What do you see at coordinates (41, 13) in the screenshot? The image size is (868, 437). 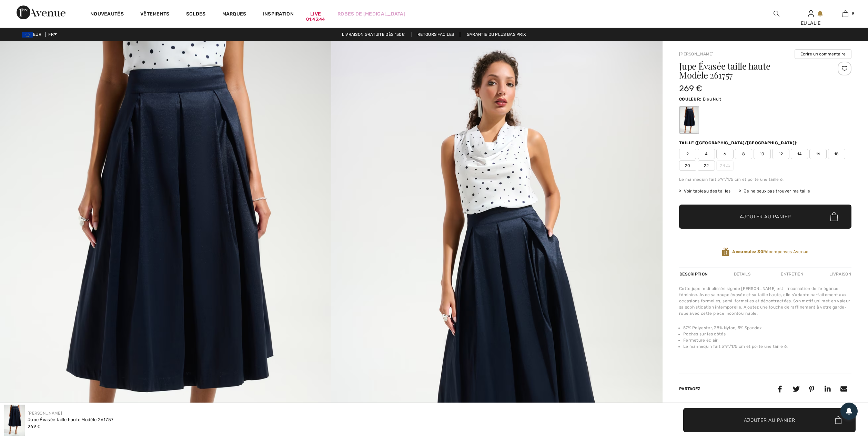 I see `img: 1ère Avenue` at bounding box center [41, 13].